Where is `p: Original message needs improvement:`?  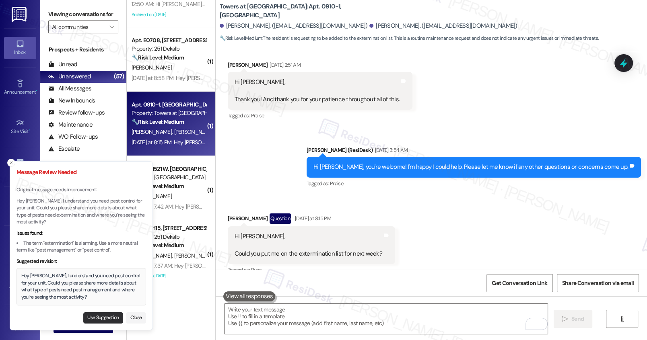
p: Original message needs improvement: is located at coordinates (81, 190).